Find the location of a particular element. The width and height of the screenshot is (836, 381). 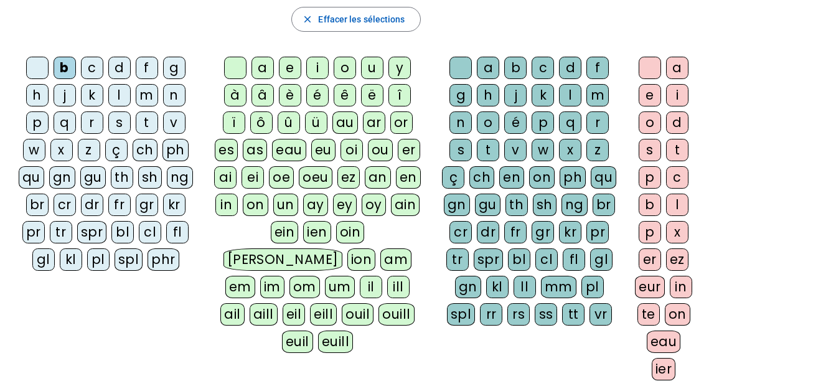

div: es is located at coordinates (226, 150).